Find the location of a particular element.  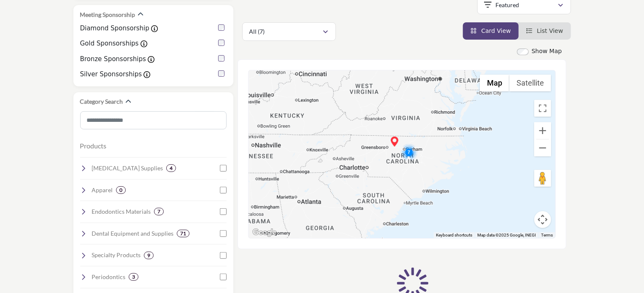

div: 71 Results For Dental Equipment and Supplies is located at coordinates (183, 234).